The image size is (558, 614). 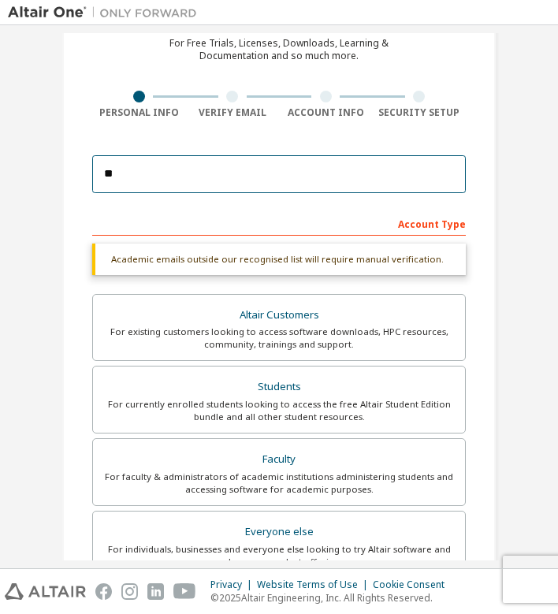 What do you see at coordinates (106, 13) in the screenshot?
I see `img: Altair One` at bounding box center [106, 13].